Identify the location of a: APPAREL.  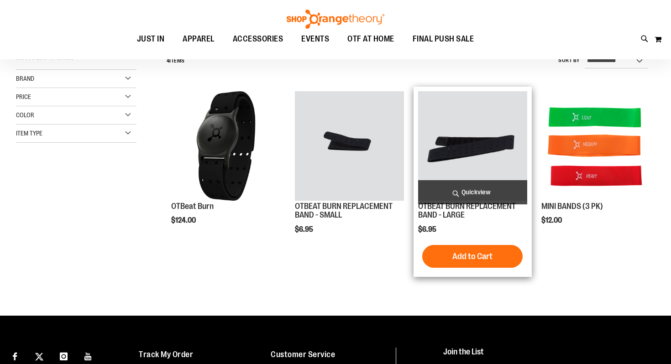
(198, 39).